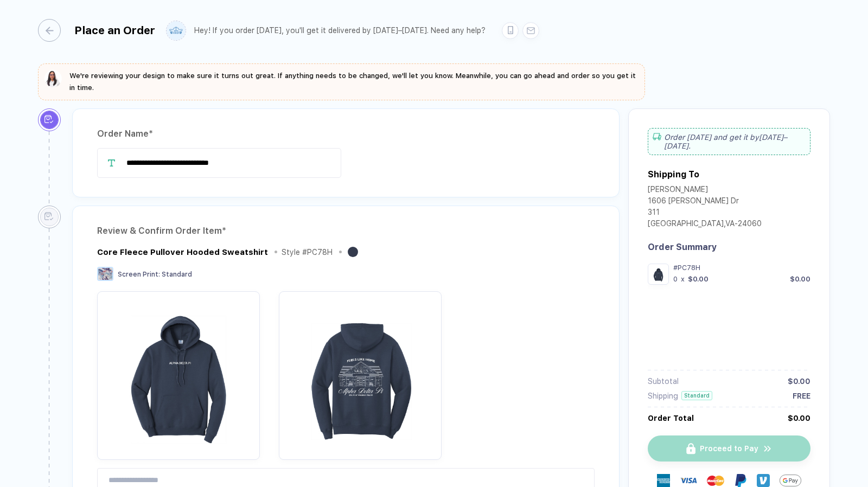 The height and width of the screenshot is (487, 868). I want to click on span: Screen Print :, so click(139, 275).